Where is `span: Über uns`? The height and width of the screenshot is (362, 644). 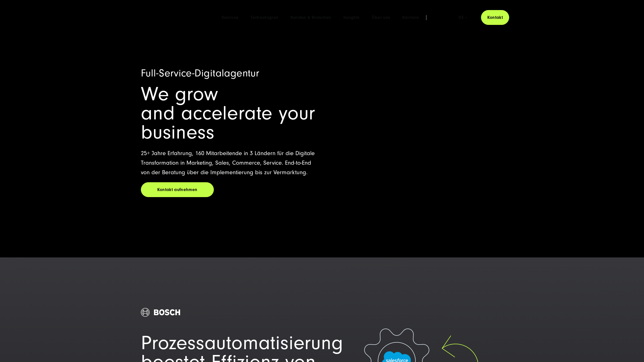
span: Über uns is located at coordinates (381, 18).